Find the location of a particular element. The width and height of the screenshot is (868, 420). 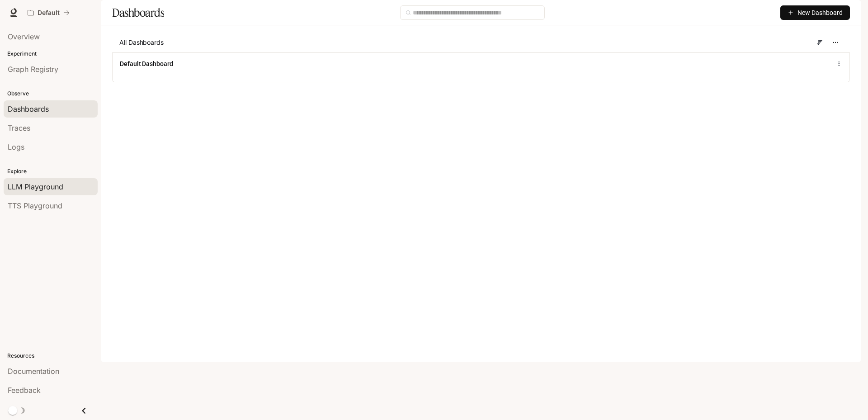

button: New Dashboard is located at coordinates (815, 12).